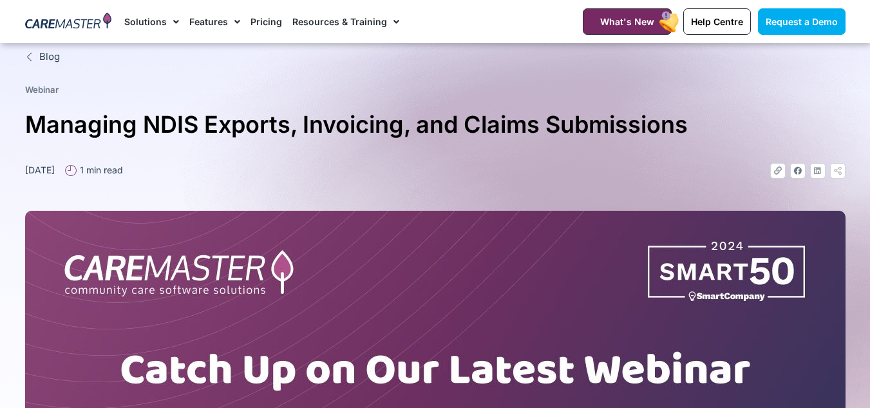 The height and width of the screenshot is (408, 870). I want to click on a: What's New, so click(627, 21).